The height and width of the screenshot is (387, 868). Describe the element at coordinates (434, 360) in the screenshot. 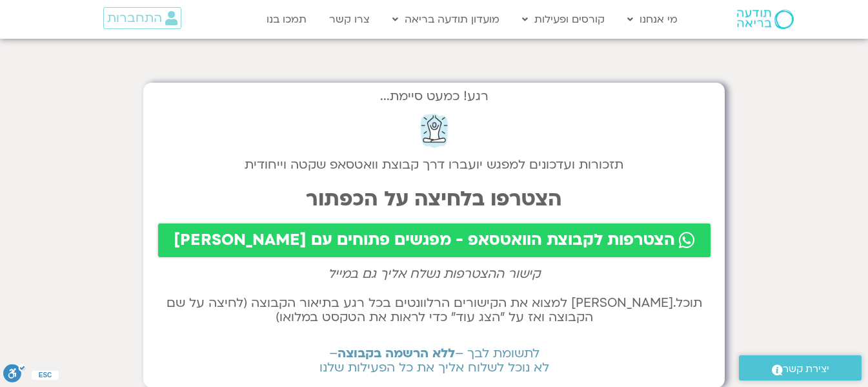

I see `h2: לתשומת לבך – – לא נוכל לשלוח אליך את כל הפעילות שלנו` at that location.